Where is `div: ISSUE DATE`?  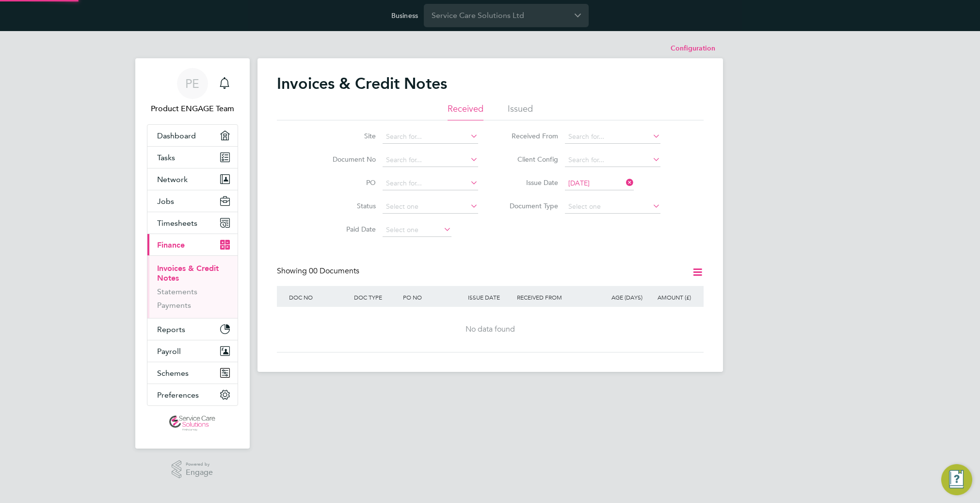
div: ISSUE DATE is located at coordinates (490, 297).